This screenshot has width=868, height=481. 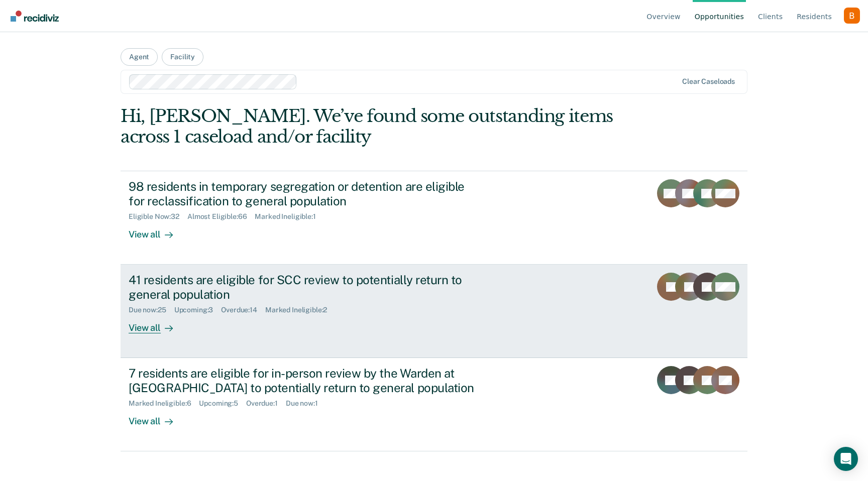 What do you see at coordinates (222, 404) in the screenshot?
I see `div: Upcoming : 5` at bounding box center [222, 404].